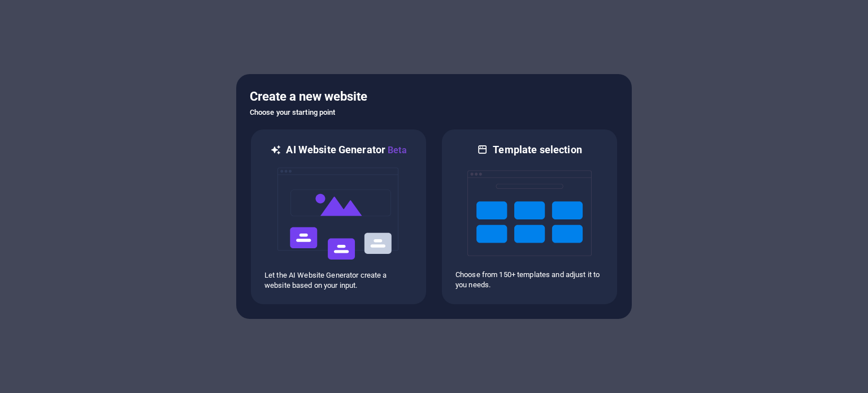 Image resolution: width=868 pixels, height=393 pixels. Describe the element at coordinates (434, 97) in the screenshot. I see `h5: Create a new website` at that location.